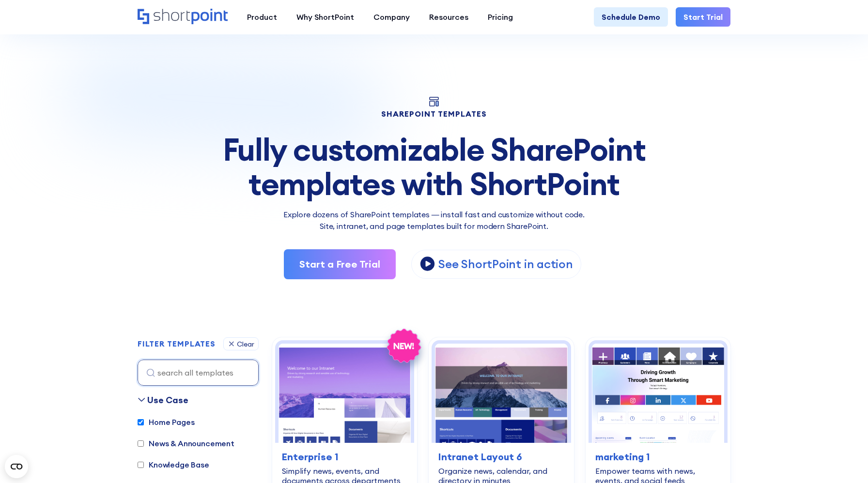 The height and width of the screenshot is (483, 868). What do you see at coordinates (496, 264) in the screenshot?
I see `a: open lightbox` at bounding box center [496, 264].